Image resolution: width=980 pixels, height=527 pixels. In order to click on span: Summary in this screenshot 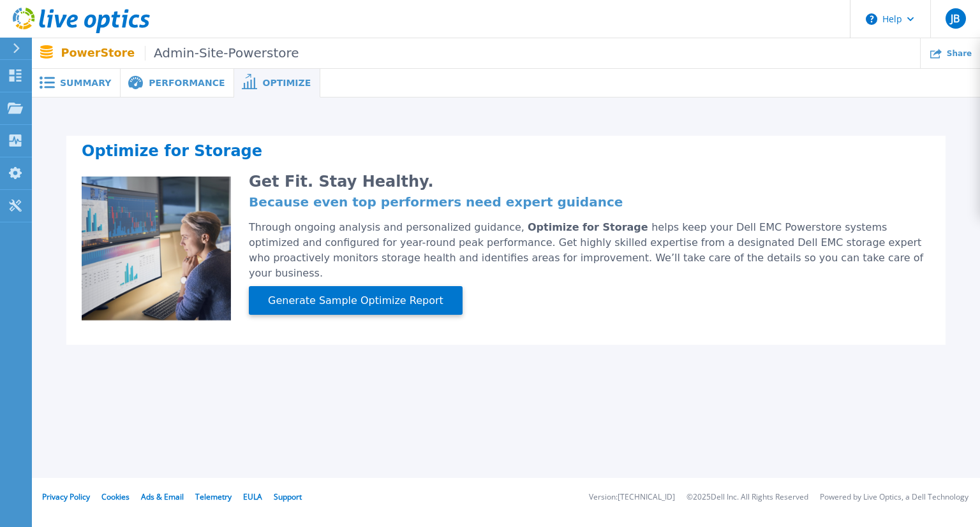, I will do `click(86, 83)`.